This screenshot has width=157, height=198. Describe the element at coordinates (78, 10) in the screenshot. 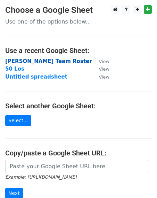

I see `h3: Choose a Google Sheet` at that location.